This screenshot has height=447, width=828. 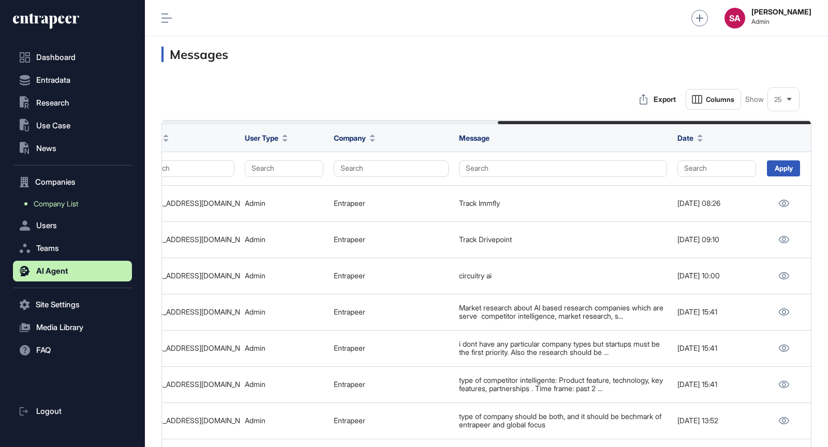 I want to click on button: Teams, so click(x=72, y=248).